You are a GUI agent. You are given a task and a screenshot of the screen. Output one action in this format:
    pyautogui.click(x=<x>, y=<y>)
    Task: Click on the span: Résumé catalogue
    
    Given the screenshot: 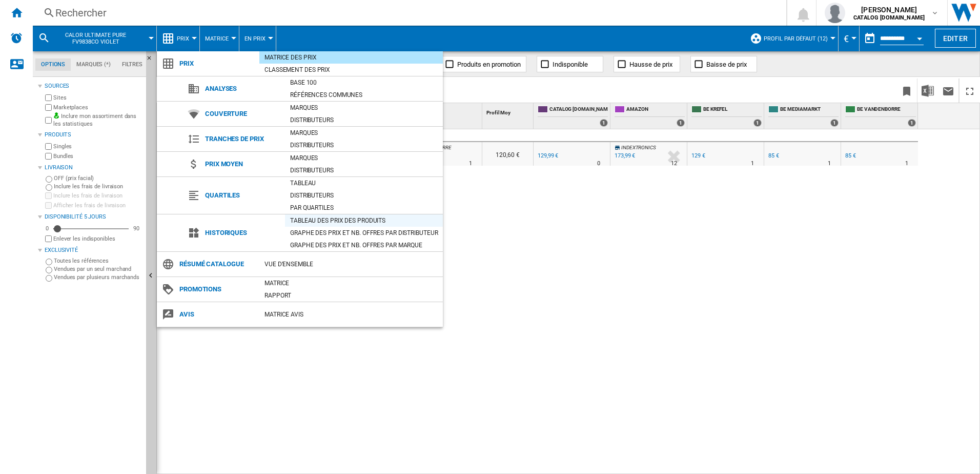 What is the action you would take?
    pyautogui.click(x=217, y=264)
    